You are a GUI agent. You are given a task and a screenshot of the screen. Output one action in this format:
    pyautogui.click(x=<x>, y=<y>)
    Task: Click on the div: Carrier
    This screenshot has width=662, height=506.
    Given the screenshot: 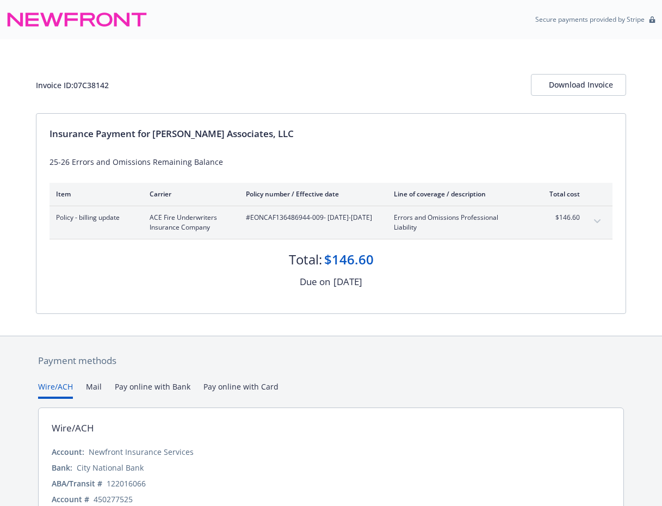 What is the action you would take?
    pyautogui.click(x=189, y=194)
    